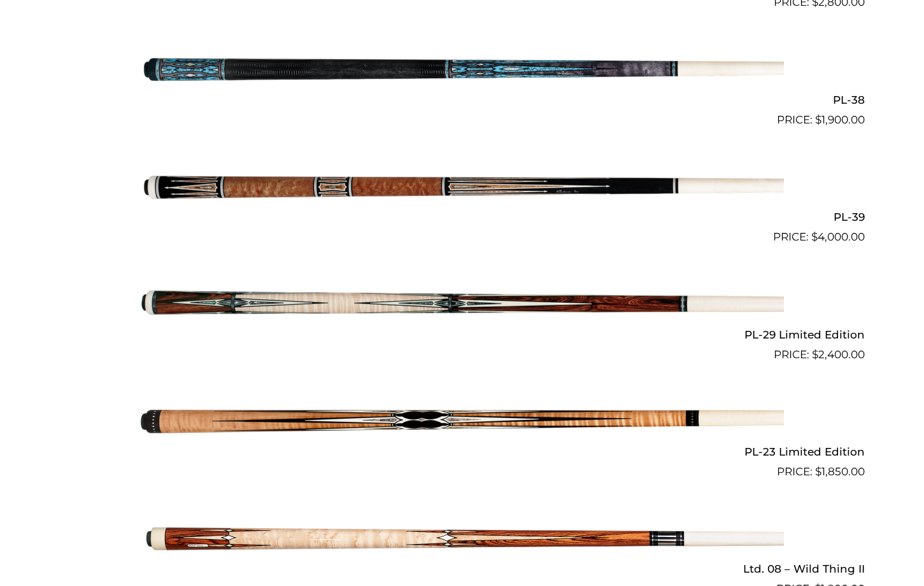 The width and height of the screenshot is (924, 586). I want to click on bdi: 1,850.00, so click(840, 471).